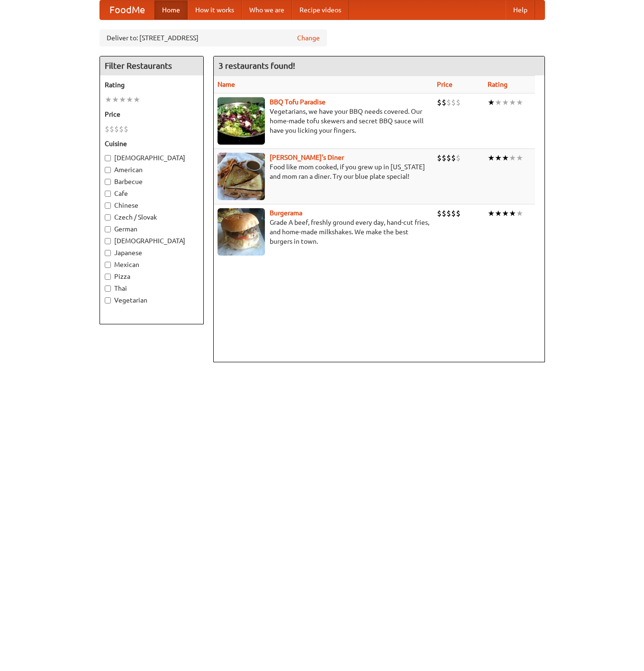 The height and width of the screenshot is (671, 644). I want to click on label: Cafe, so click(152, 193).